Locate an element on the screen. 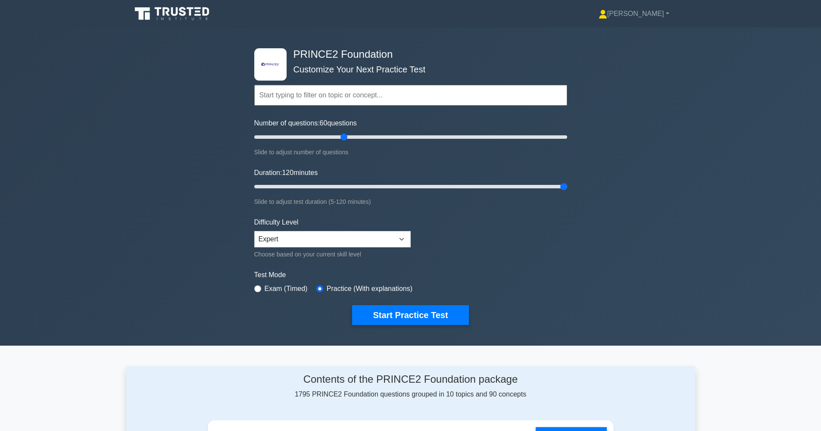 This screenshot has width=821, height=431. span: 120 is located at coordinates (288, 172).